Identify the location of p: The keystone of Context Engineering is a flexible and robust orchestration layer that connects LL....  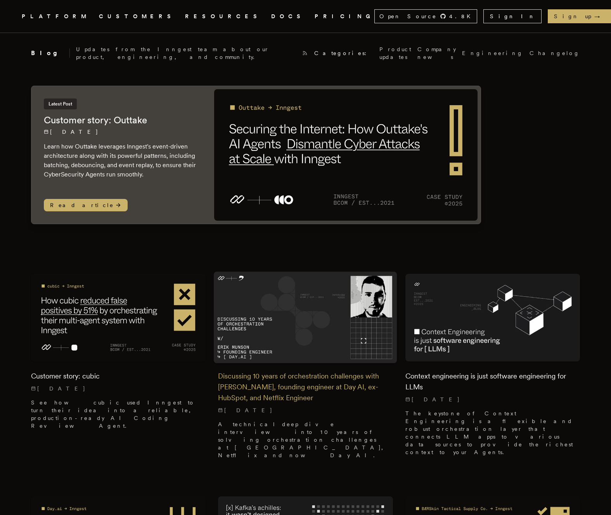
(493, 433).